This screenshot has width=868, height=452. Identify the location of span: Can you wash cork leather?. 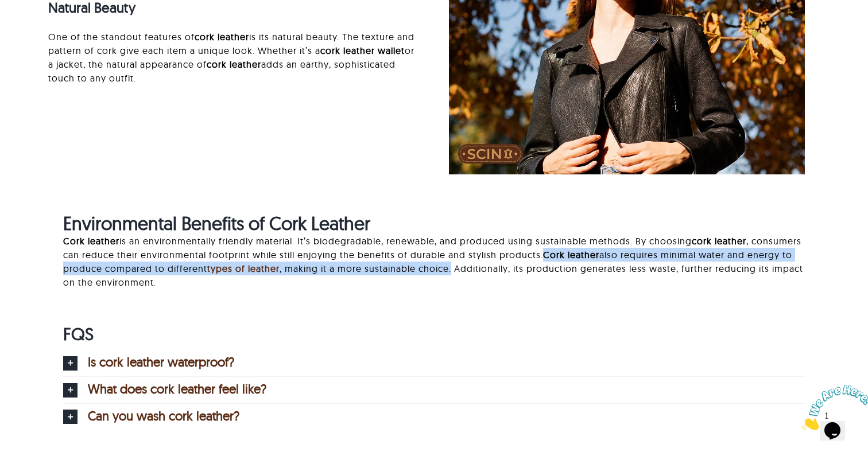
(164, 416).